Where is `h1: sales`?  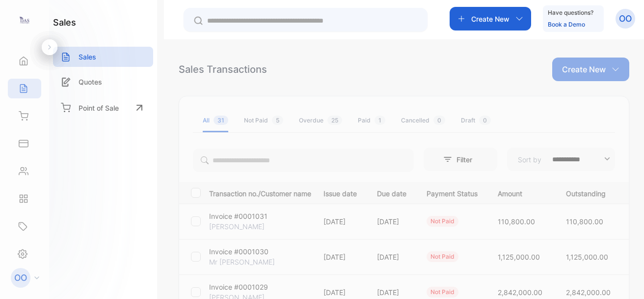
h1: sales is located at coordinates (64, 22).